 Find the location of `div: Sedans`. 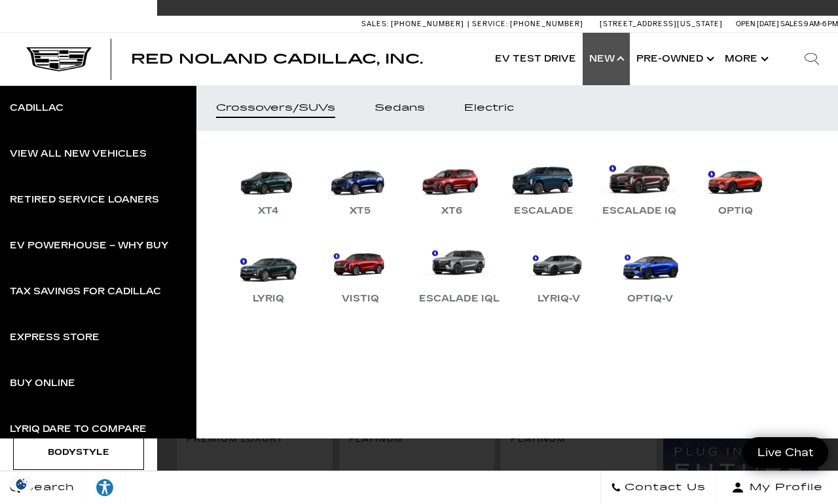

div: Sedans is located at coordinates (400, 108).